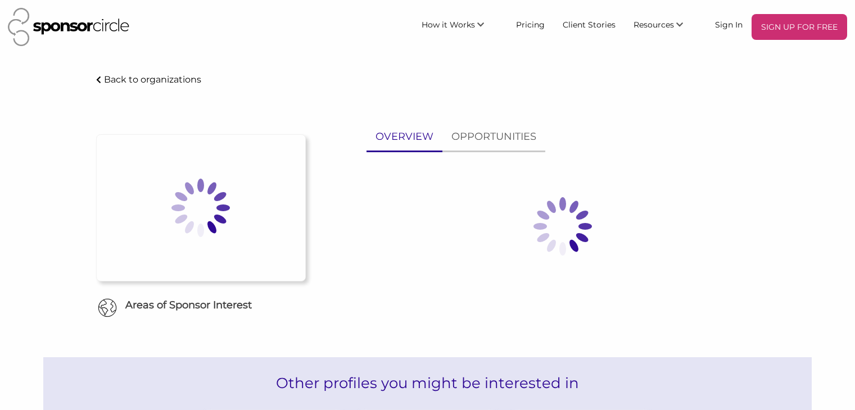 This screenshot has height=410, width=855. I want to click on span: How it Works, so click(448, 25).